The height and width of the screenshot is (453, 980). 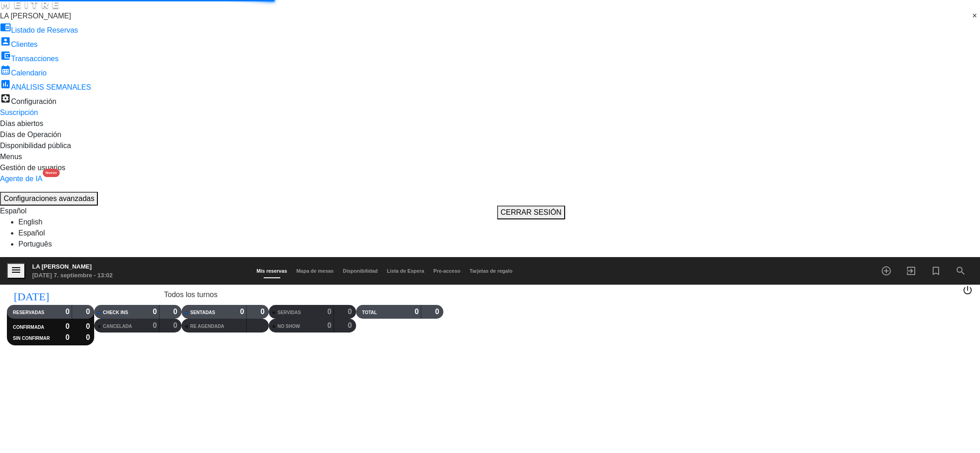 What do you see at coordinates (288, 326) in the screenshot?
I see `span: NO SHOW` at bounding box center [288, 326].